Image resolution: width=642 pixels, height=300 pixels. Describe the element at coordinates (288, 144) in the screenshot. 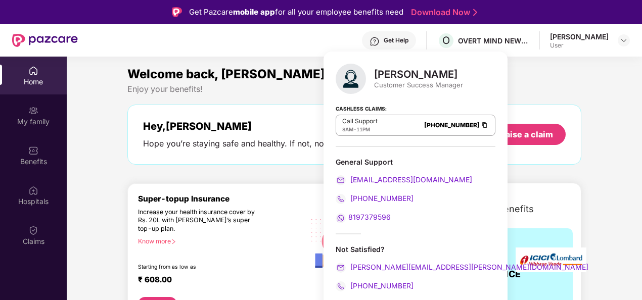

I see `div: Hope you’re staying safe and healthy. If not, no worries. We’re here to help.` at that location.